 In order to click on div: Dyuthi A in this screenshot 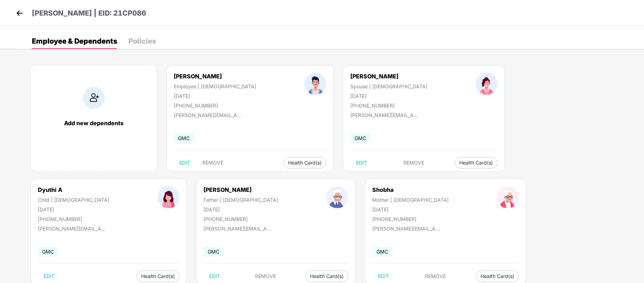, I will do `click(74, 190)`.